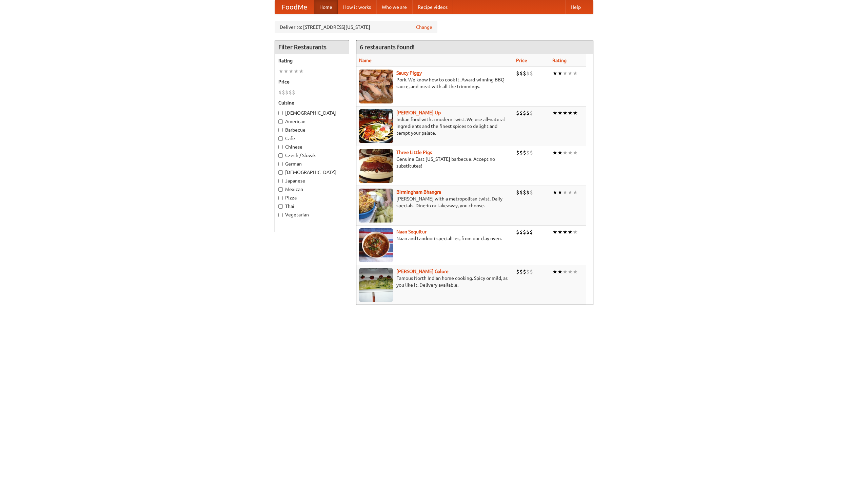  What do you see at coordinates (312, 121) in the screenshot?
I see `label: American` at bounding box center [312, 121].